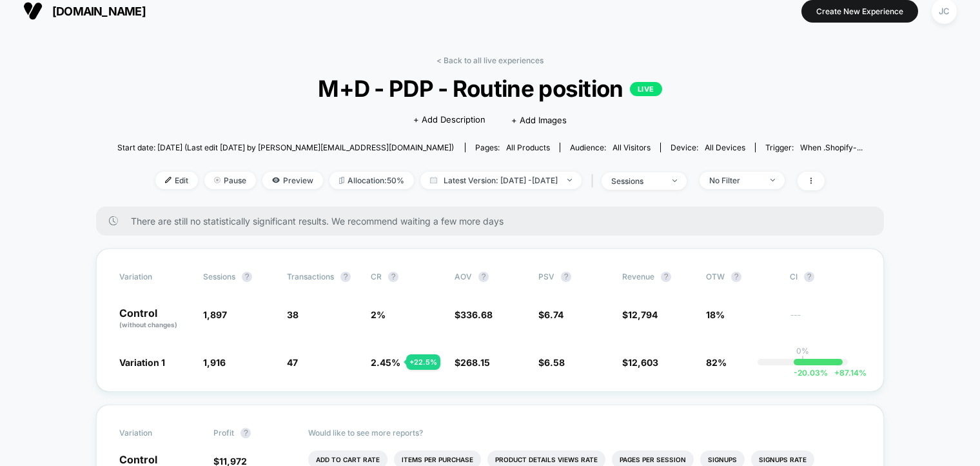 This screenshot has height=466, width=980. What do you see at coordinates (584, 433) in the screenshot?
I see `p: Would like to see more reports?` at bounding box center [584, 433].